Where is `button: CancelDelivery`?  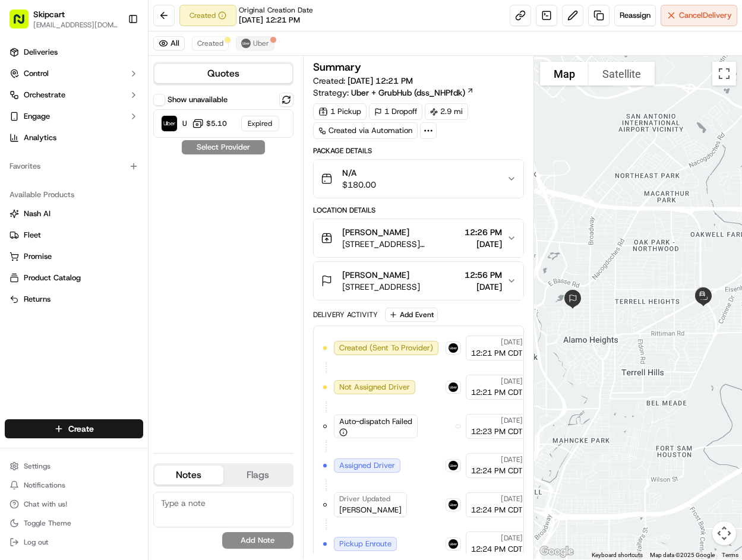
button: CancelDelivery is located at coordinates (698, 16).